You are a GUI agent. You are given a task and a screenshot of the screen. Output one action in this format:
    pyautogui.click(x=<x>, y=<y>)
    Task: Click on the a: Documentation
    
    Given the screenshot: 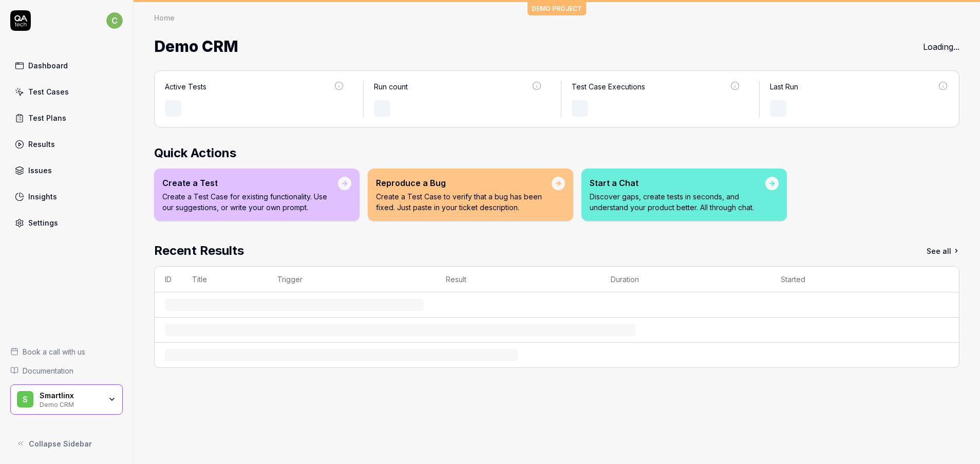 What is the action you would take?
    pyautogui.click(x=66, y=371)
    